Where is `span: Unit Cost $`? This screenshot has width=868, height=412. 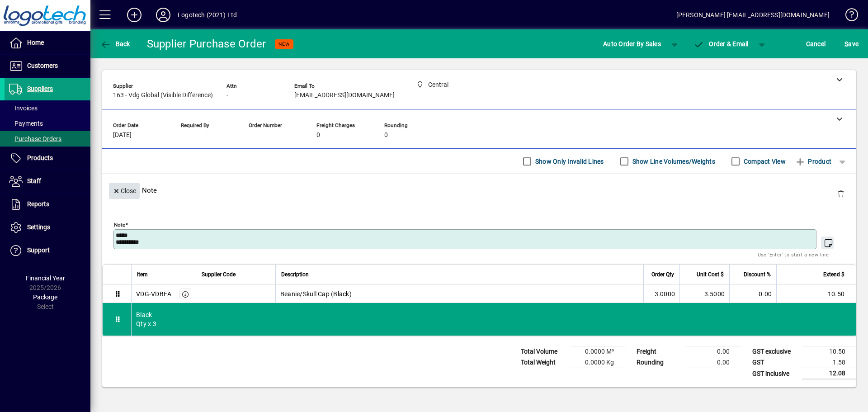 span: Unit Cost $ is located at coordinates (710, 274).